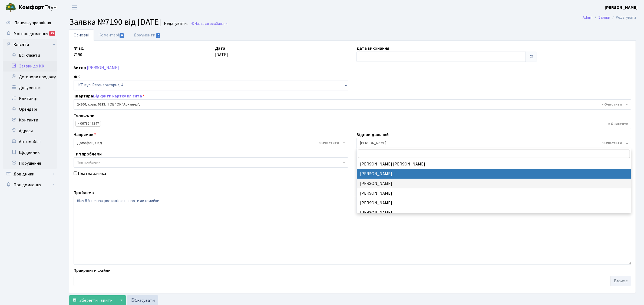  What do you see at coordinates (353, 230) in the screenshot?
I see `textarea: біля 8 б. не працює калітка напроти автомийки` at bounding box center [353, 230].